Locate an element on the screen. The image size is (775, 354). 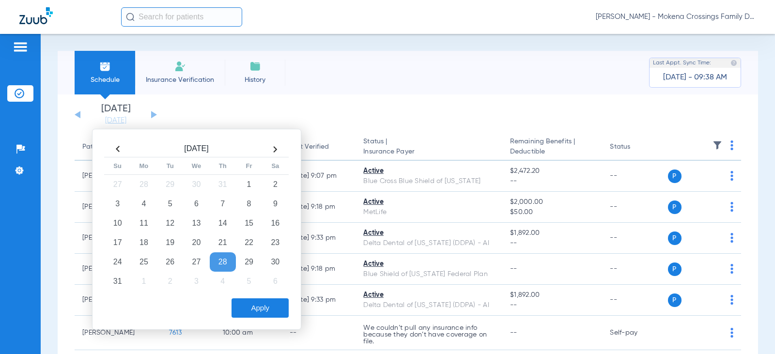
img: last sync help info is located at coordinates (734, 63).